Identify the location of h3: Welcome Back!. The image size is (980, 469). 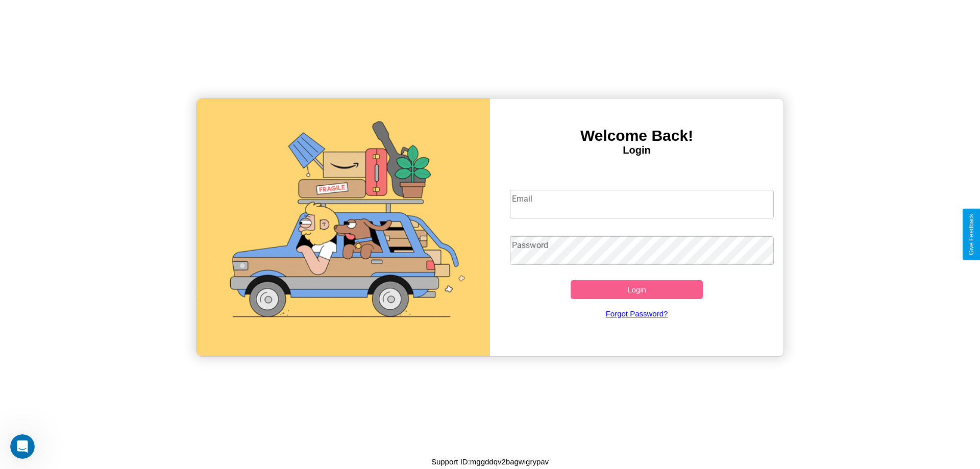
(637, 136).